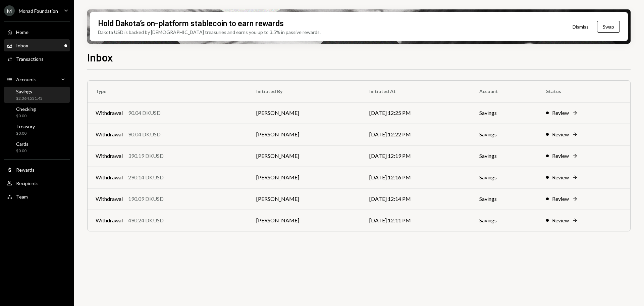 Image resolution: width=644 pixels, height=306 pixels. I want to click on th: Initiated By, so click(304, 91).